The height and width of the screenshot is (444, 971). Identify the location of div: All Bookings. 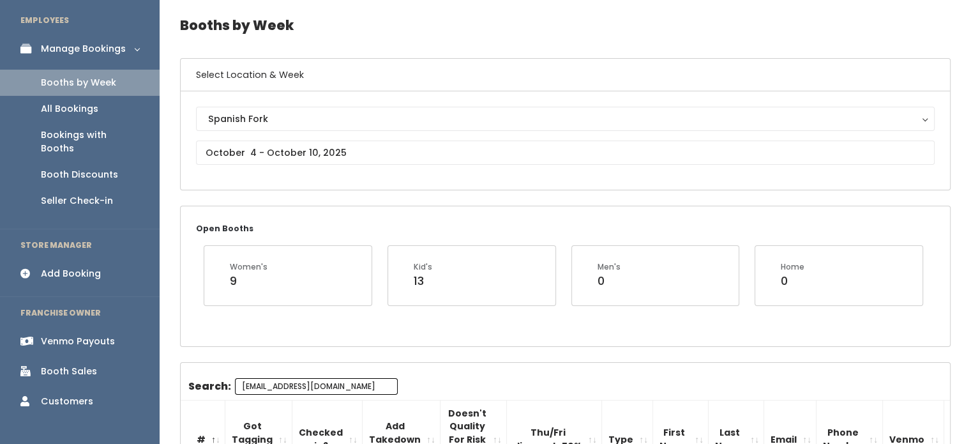
(70, 109).